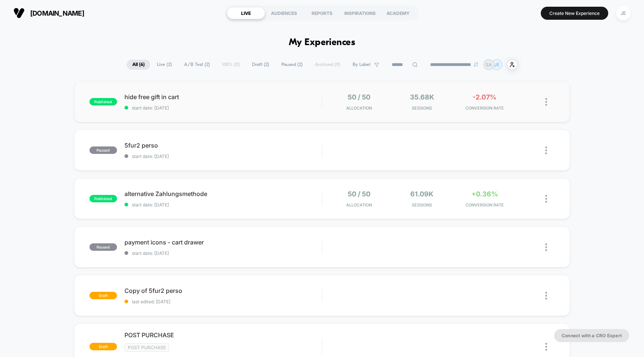 The width and height of the screenshot is (644, 357). What do you see at coordinates (574, 13) in the screenshot?
I see `button: Create New Experience` at bounding box center [574, 13].